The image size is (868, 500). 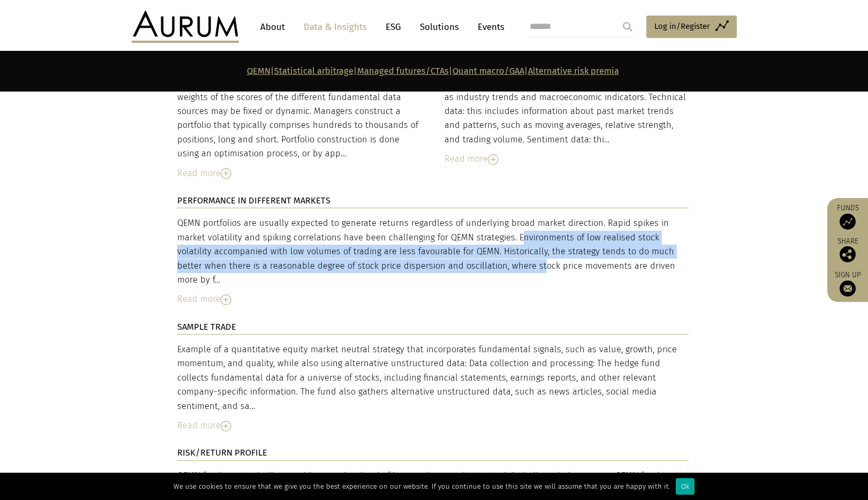 I want to click on div: QEMN portfolios are usually expected to generate returns regardless of underlying broad market di..., so click(x=433, y=251).